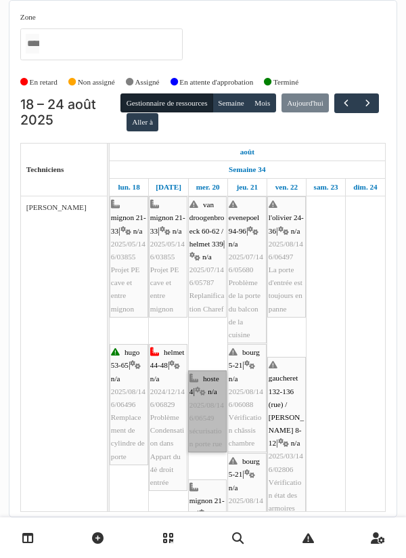 This screenshot has height=558, width=406. What do you see at coordinates (247, 187) in the screenshot?
I see `a: 21 août 2025` at bounding box center [247, 187].